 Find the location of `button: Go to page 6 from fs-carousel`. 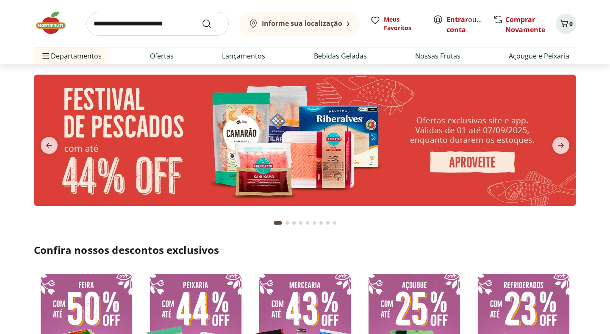

button: Go to page 6 from fs-carousel is located at coordinates (314, 223).